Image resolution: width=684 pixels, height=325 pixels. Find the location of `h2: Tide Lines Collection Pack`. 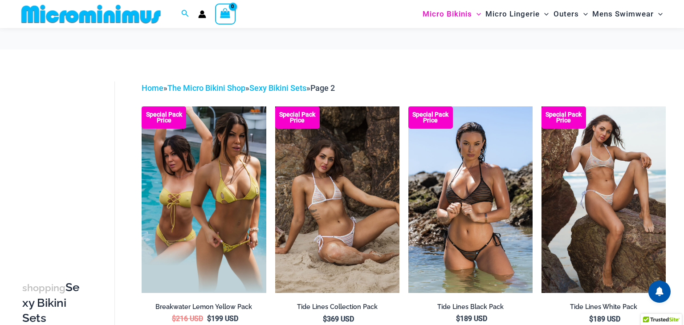

h2: Tide Lines Collection Pack is located at coordinates (337, 307).